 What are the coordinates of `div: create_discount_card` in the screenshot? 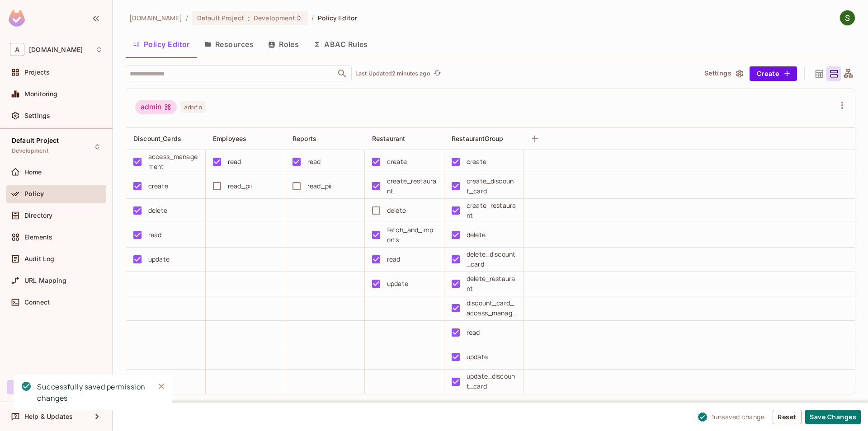 It's located at (491, 186).